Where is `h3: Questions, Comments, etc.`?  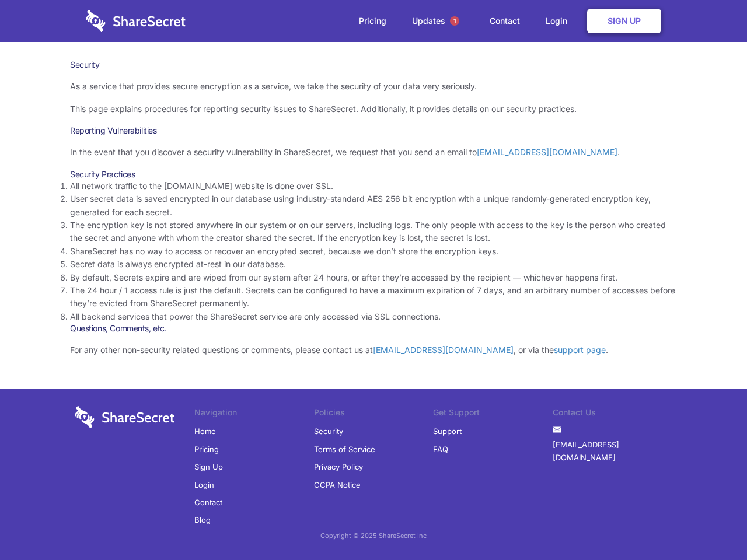 h3: Questions, Comments, etc. is located at coordinates (374, 329).